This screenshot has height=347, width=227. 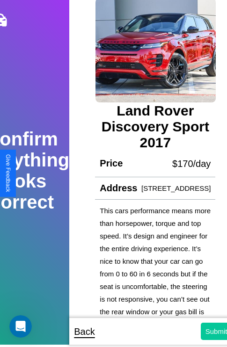 What do you see at coordinates (118, 188) in the screenshot?
I see `h4: Address` at bounding box center [118, 188].